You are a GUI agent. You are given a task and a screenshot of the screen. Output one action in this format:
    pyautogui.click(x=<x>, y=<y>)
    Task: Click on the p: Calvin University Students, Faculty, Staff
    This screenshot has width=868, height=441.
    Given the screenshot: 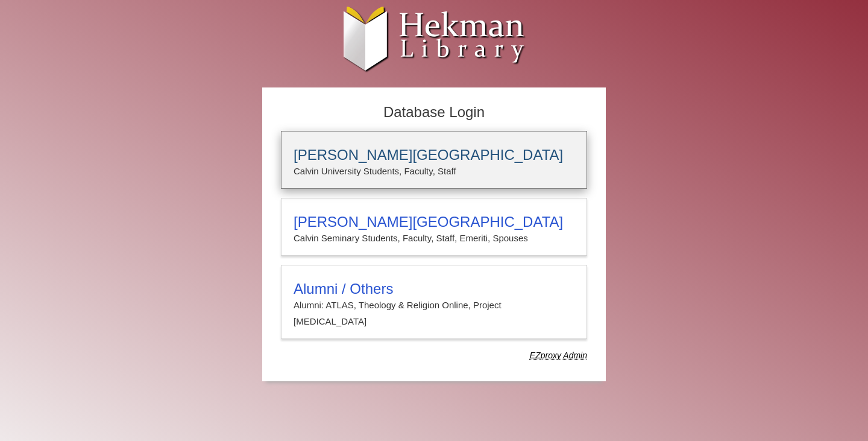 What is the action you would take?
    pyautogui.click(x=434, y=171)
    